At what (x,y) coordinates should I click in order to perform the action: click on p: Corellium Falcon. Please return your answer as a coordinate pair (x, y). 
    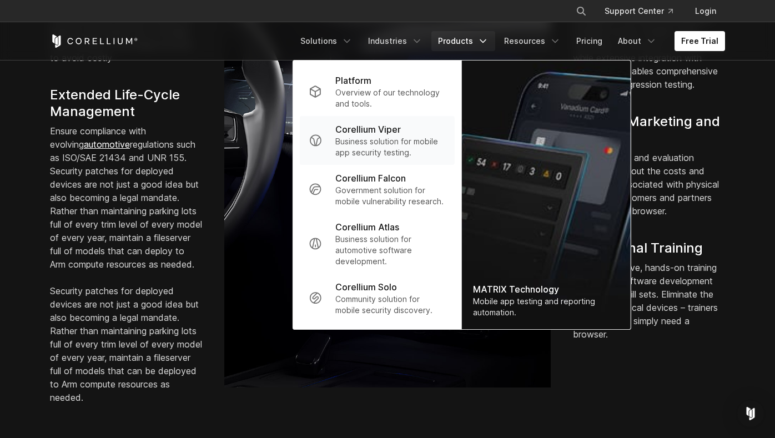
    Looking at the image, I should click on (370, 178).